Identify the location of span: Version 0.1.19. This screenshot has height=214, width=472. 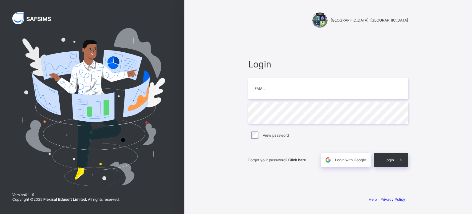
(66, 194).